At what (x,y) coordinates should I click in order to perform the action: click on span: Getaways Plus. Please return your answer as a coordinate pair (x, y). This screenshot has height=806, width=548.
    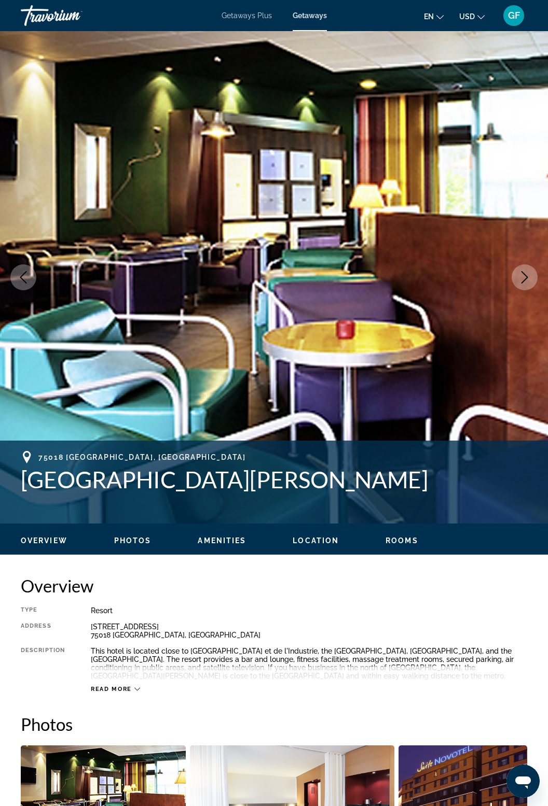
    Looking at the image, I should click on (246, 16).